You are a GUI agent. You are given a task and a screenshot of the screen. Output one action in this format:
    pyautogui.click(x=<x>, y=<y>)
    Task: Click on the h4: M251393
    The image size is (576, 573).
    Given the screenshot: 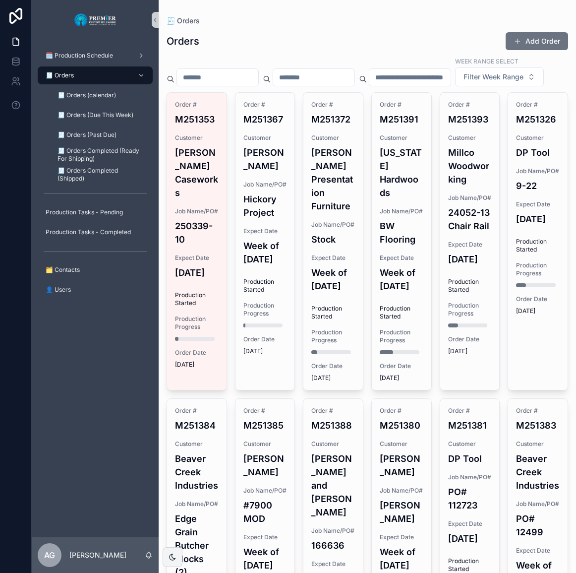 What is the action you would take?
    pyautogui.click(x=470, y=119)
    